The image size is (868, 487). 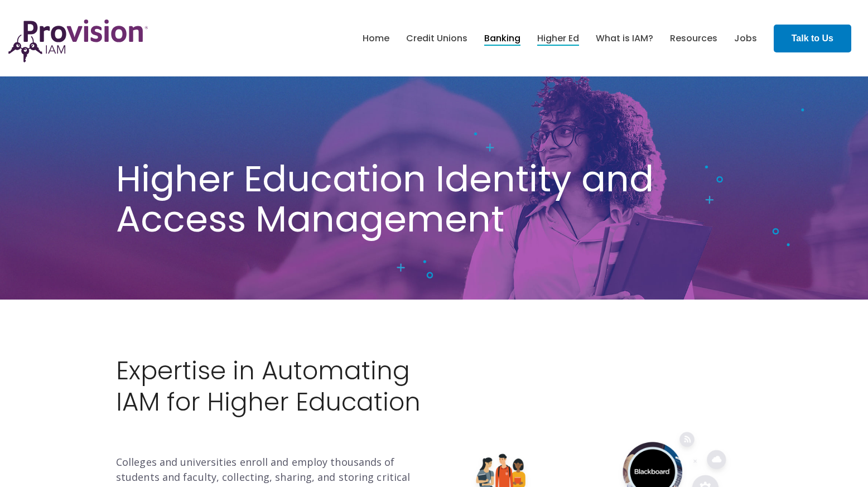 I want to click on a: Talk to Us, so click(x=811, y=38).